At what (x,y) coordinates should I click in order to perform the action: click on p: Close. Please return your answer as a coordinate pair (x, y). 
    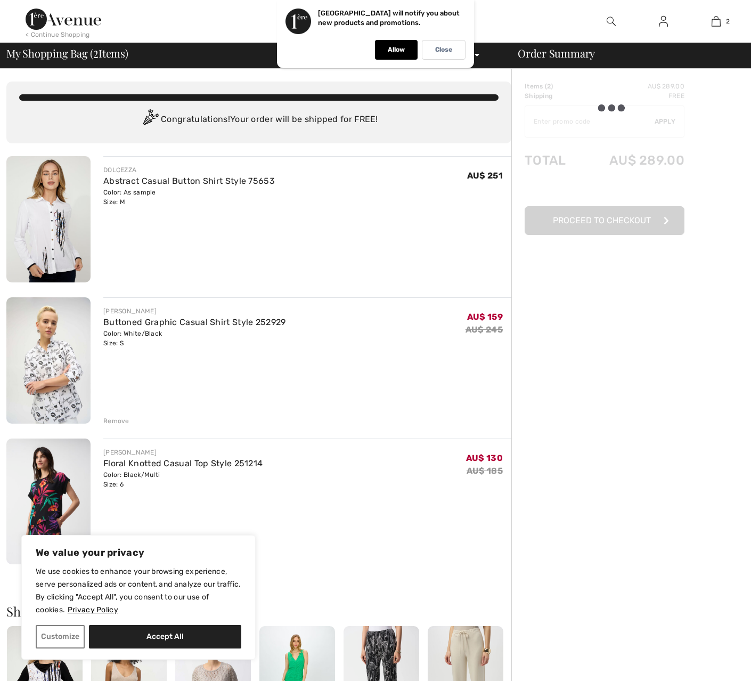
    Looking at the image, I should click on (444, 50).